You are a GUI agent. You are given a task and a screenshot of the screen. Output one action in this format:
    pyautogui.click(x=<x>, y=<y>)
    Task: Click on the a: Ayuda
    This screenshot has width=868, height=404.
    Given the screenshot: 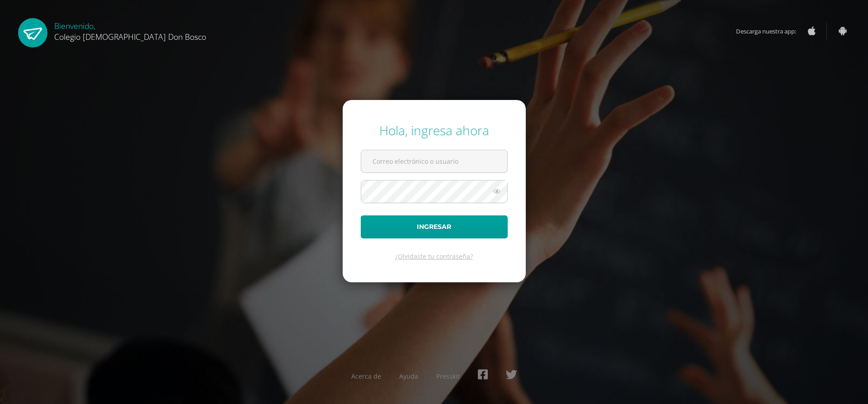 What is the action you would take?
    pyautogui.click(x=409, y=376)
    